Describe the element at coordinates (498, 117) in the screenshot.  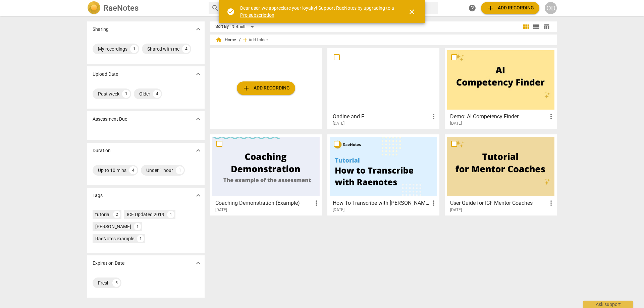
I see `h3: Demo: AI Competency Finder` at that location.